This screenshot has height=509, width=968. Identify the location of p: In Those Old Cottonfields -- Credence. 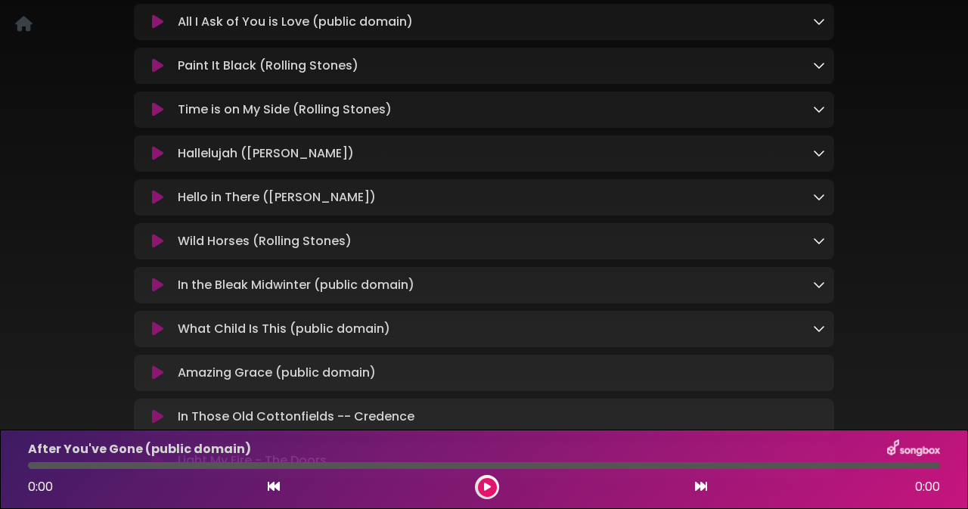
(296, 417).